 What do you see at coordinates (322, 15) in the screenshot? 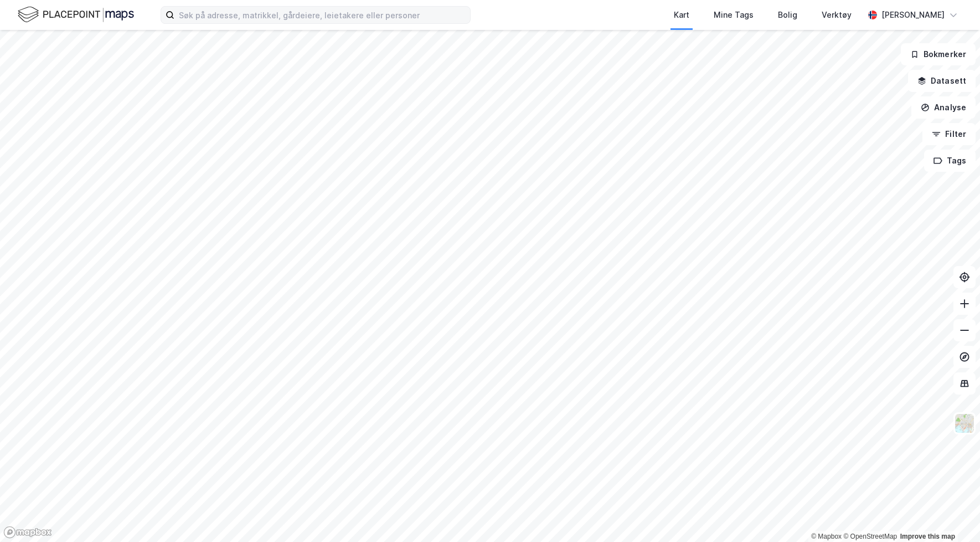
I see `input: Søk på adresse, matrikkel, gårdeiere, leietakere eller personer` at bounding box center [322, 15].